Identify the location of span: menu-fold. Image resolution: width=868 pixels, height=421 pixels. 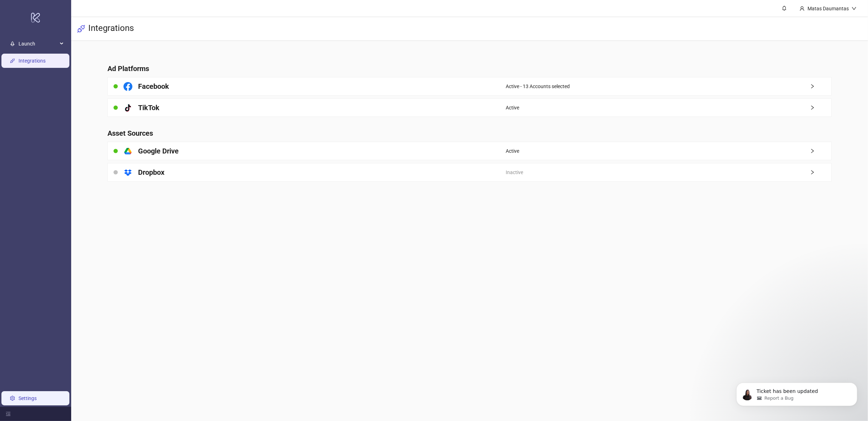
(8, 414).